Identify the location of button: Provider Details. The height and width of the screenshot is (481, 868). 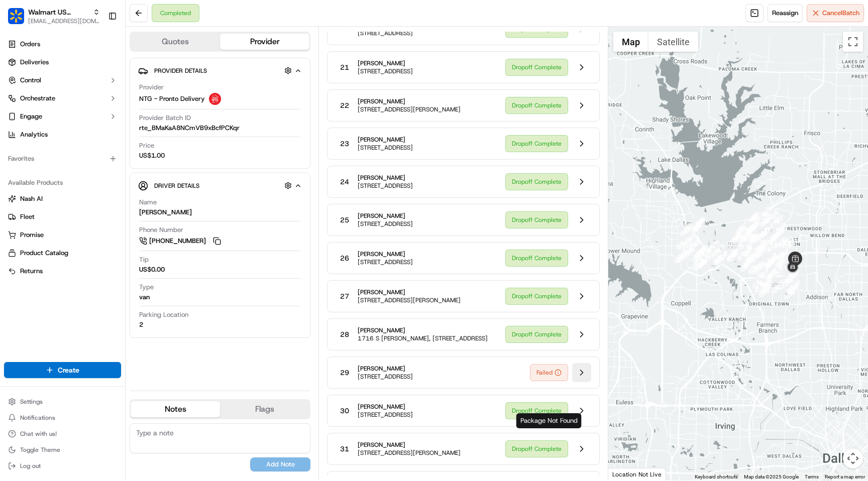
(220, 70).